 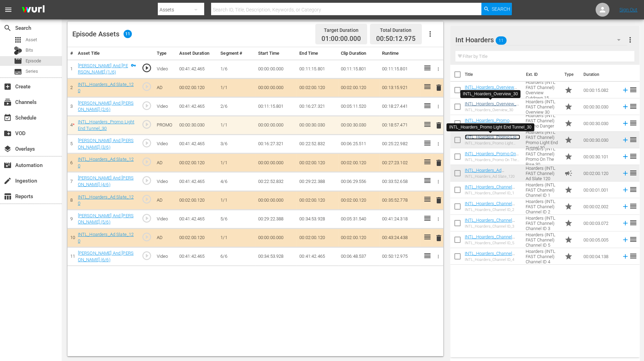 I want to click on td: 3/6, so click(x=236, y=144).